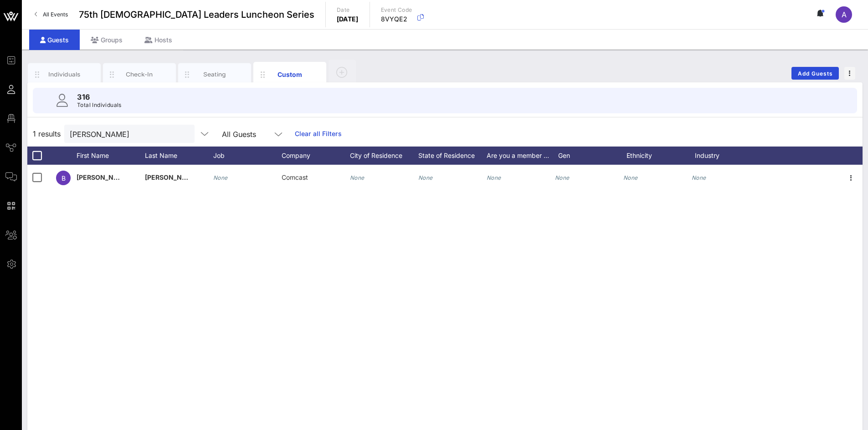 This screenshot has height=430, width=868. What do you see at coordinates (179, 156) in the screenshot?
I see `div: Last Name` at bounding box center [179, 156].